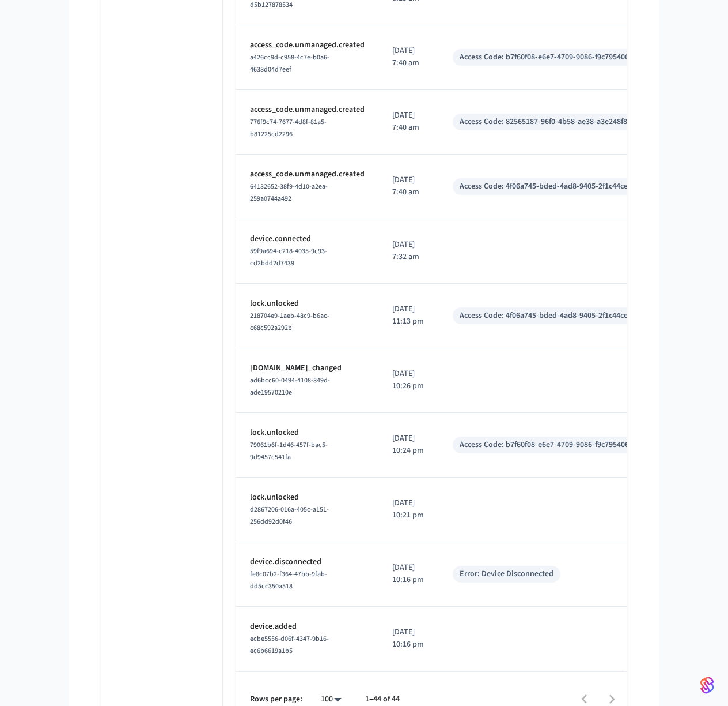 The width and height of the screenshot is (728, 706). Describe the element at coordinates (289, 580) in the screenshot. I see `span: fe8c07b2-f364-47bb-9fab-dd5cc350a518` at that location.